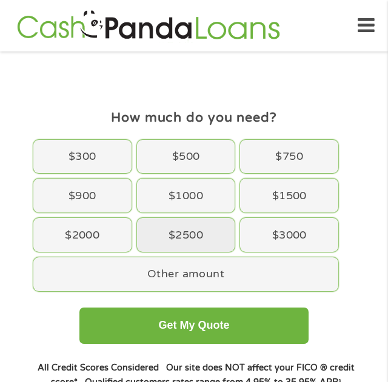 The height and width of the screenshot is (382, 388). I want to click on div: $1000, so click(186, 196).